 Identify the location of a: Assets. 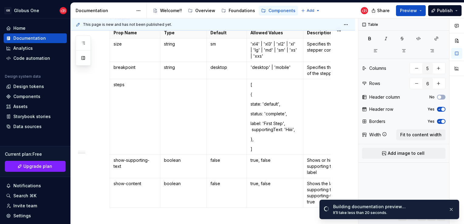
(35, 107).